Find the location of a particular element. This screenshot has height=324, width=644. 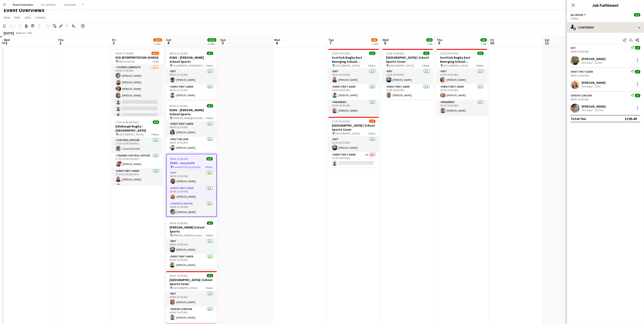

h1: Event Overviews is located at coordinates (24, 10).